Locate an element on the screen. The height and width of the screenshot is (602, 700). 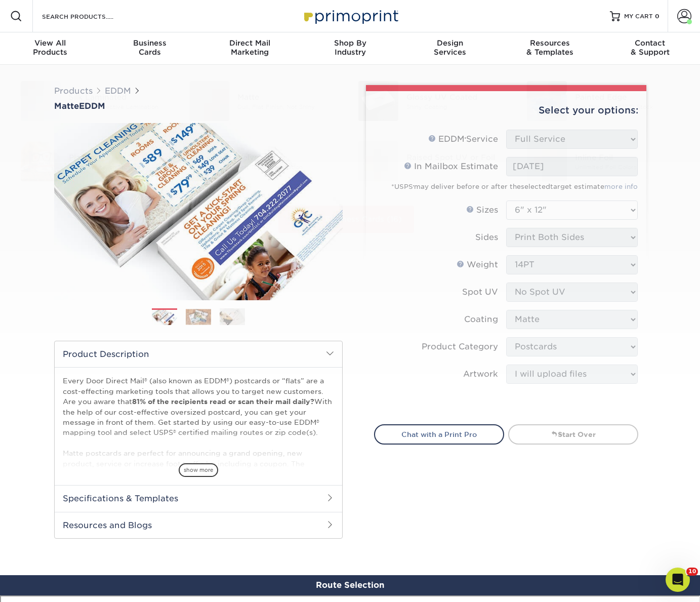
img: Primoprint is located at coordinates (350, 16).